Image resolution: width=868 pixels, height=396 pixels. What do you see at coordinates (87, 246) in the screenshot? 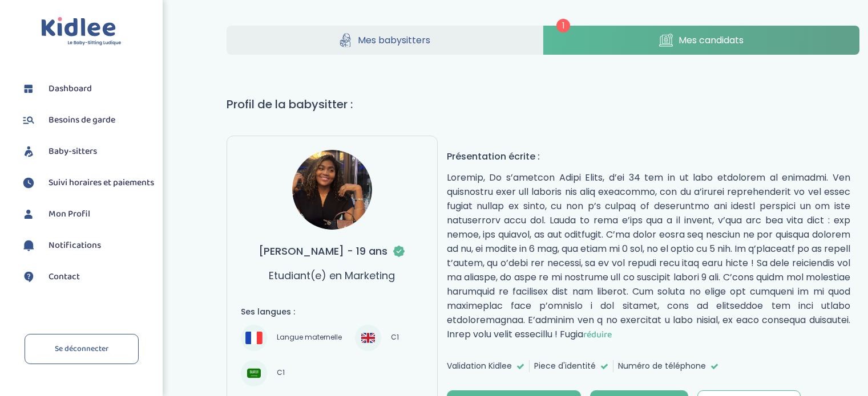
I see `a: Notifications` at bounding box center [87, 246].